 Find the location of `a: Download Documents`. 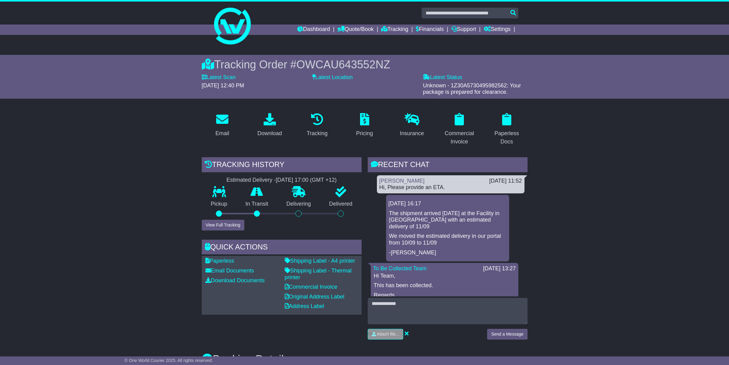

a: Download Documents is located at coordinates (235, 280).